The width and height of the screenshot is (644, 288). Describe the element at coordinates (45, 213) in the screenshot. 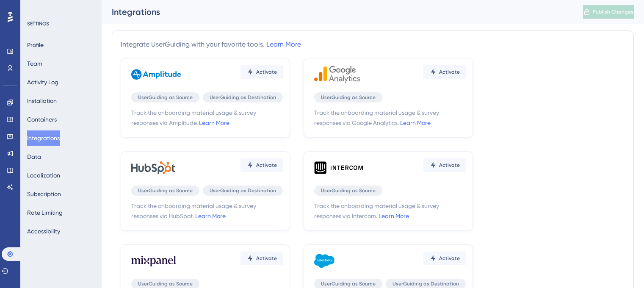

I see `button: Rate Limiting` at that location.